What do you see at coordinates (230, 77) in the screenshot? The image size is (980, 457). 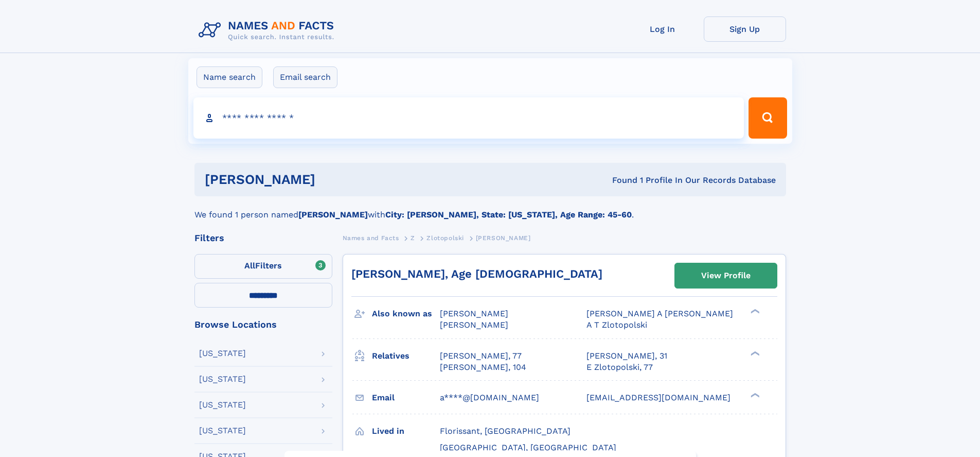 I see `label: Name search` at bounding box center [230, 77].